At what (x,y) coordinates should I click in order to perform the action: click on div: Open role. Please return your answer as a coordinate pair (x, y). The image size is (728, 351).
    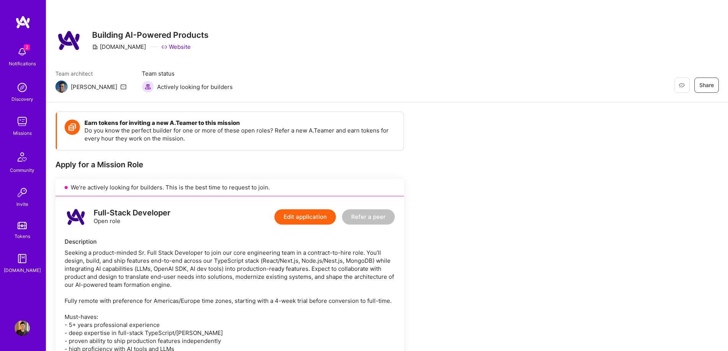
    Looking at the image, I should click on (132, 217).